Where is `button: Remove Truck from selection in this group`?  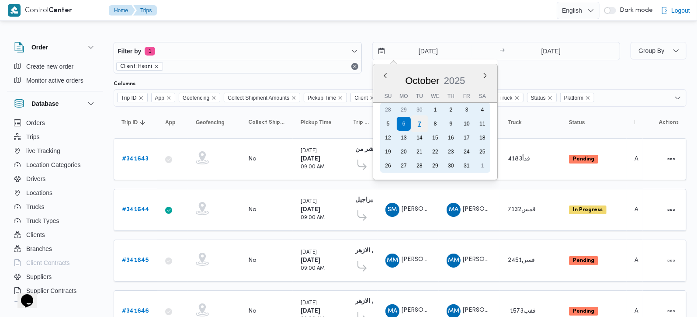
button: Remove Truck from selection in this group is located at coordinates (517, 98).